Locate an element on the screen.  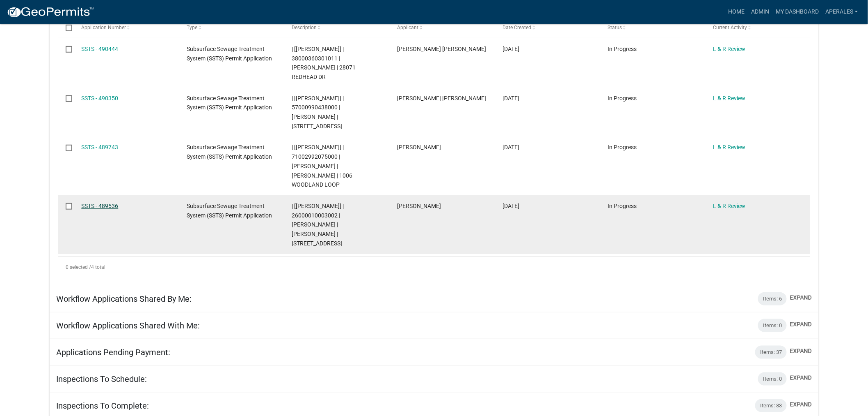
h5: Inspections To Schedule: is located at coordinates (102, 378).